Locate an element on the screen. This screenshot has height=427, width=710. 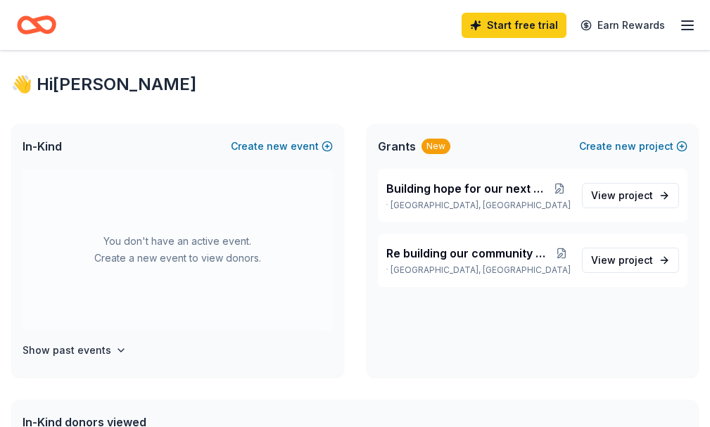
span: In-Kind is located at coordinates (42, 146).